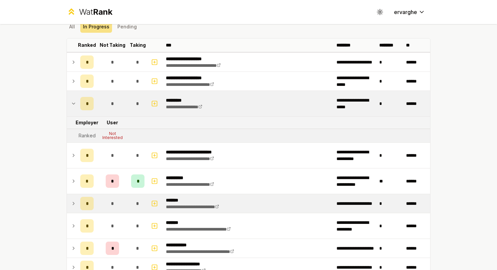  What do you see at coordinates (127, 27) in the screenshot?
I see `button: Pending` at bounding box center [127, 27].